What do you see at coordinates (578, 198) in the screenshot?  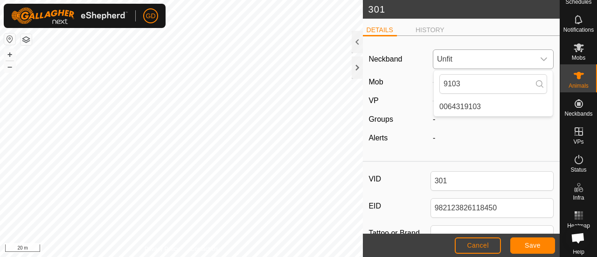 I see `span: Infra` at bounding box center [578, 198].